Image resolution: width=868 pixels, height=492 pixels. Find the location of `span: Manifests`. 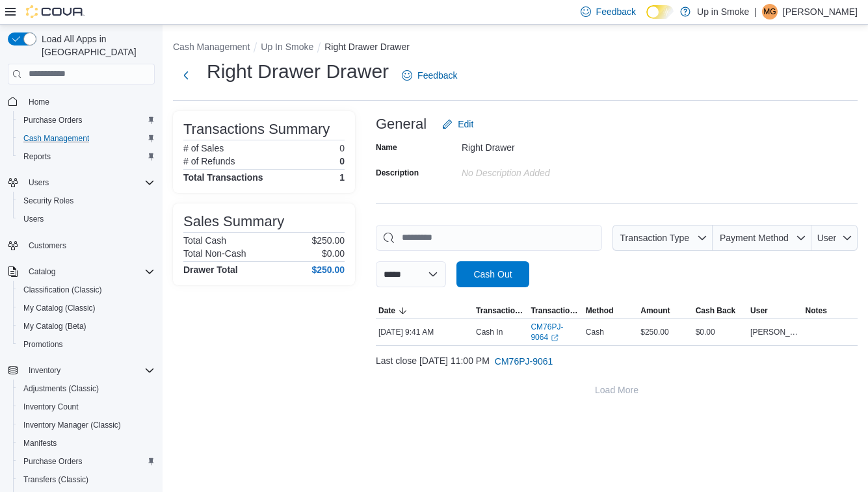

span: Manifests is located at coordinates (87, 443).